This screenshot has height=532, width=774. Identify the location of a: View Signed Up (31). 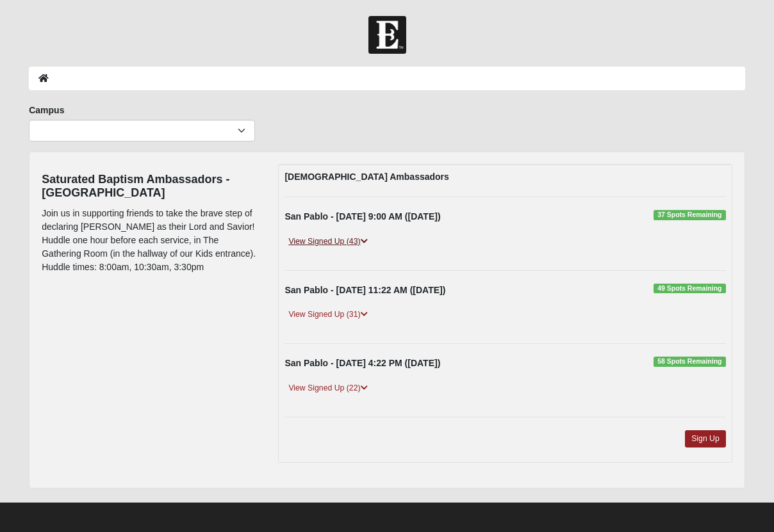
(328, 314).